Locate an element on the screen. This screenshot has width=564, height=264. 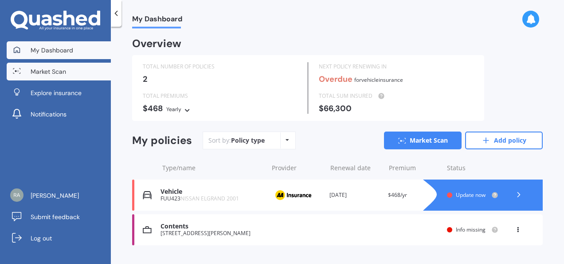
div: Vehicle is located at coordinates (212, 191).